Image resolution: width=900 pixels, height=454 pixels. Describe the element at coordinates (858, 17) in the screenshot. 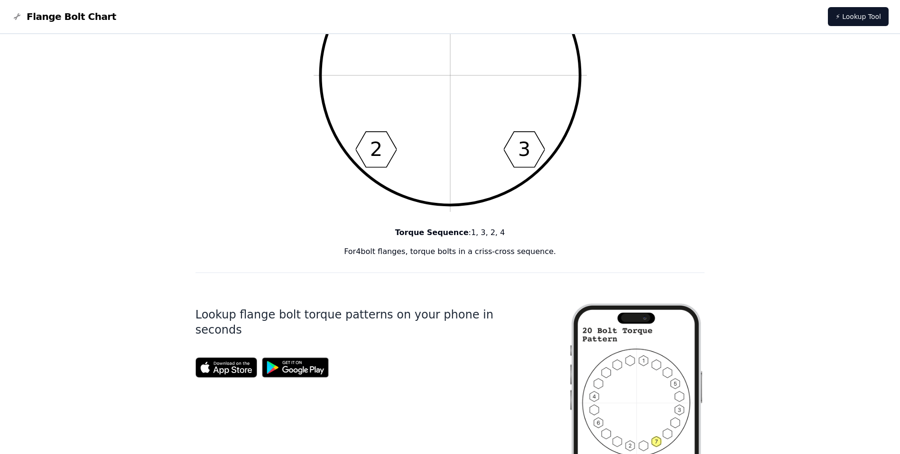

I see `a: ⚡ Lookup Tool` at that location.